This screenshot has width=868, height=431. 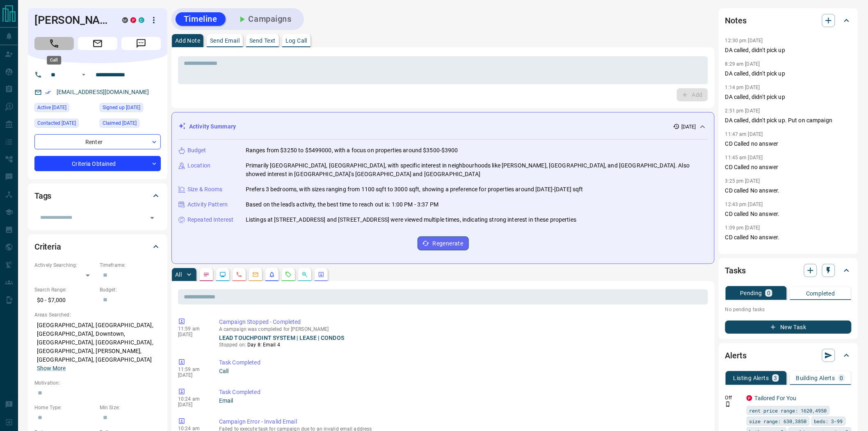 I want to click on p: Send Email, so click(x=225, y=41).